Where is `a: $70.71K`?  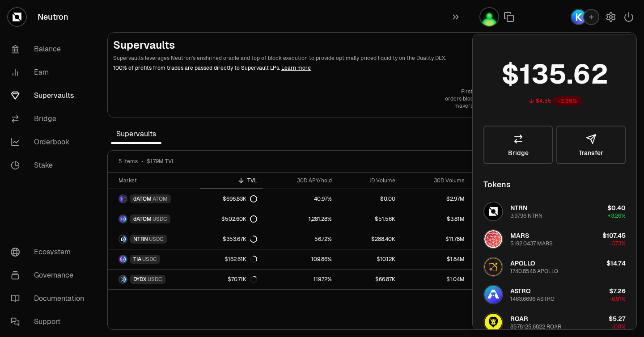
a: $70.71K is located at coordinates (231, 280).